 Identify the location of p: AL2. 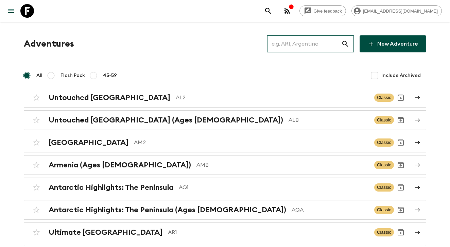
(272, 98).